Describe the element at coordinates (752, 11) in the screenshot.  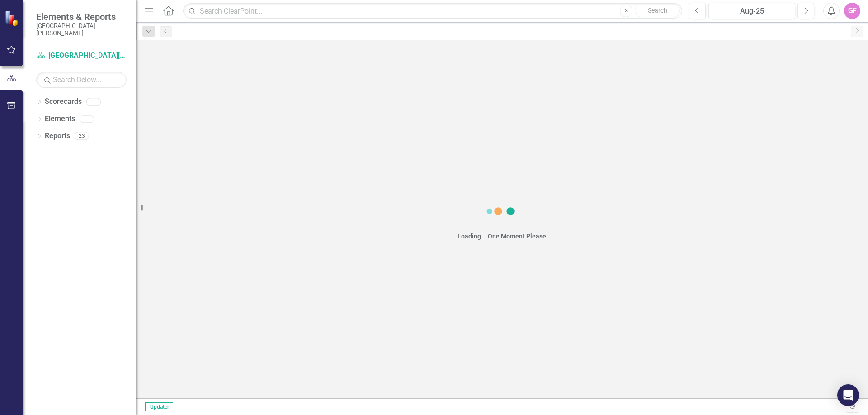
I see `div: Aug-25` at that location.